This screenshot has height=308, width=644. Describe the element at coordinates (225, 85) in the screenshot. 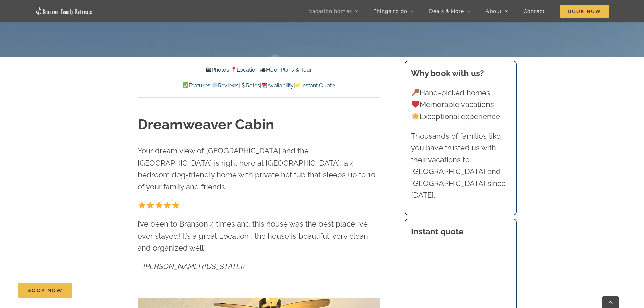

I see `a: Reviews` at that location.